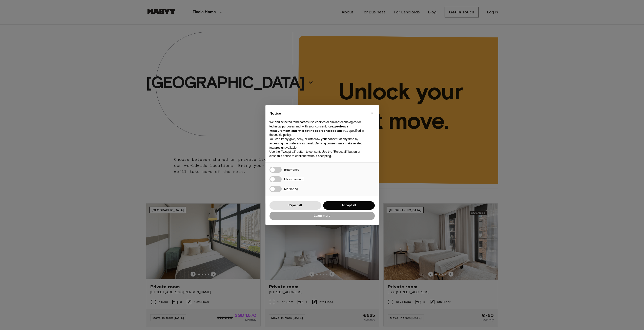 This screenshot has width=644, height=330. What do you see at coordinates (291, 189) in the screenshot?
I see `span: Marketing` at bounding box center [291, 189].